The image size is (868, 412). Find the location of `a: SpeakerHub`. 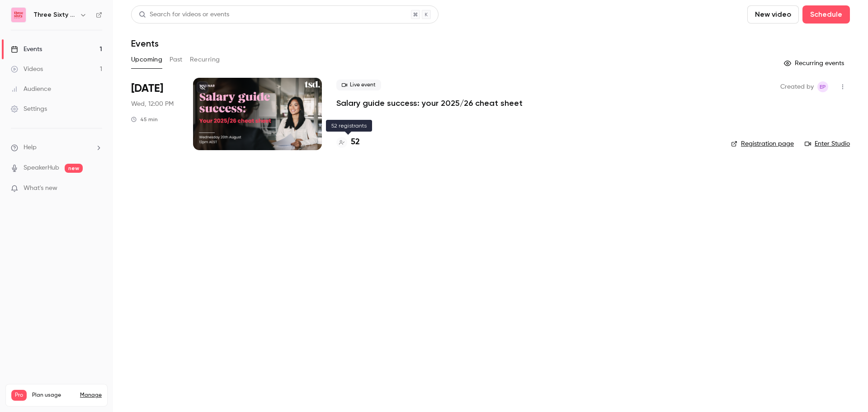

a: SpeakerHub is located at coordinates (41, 168).